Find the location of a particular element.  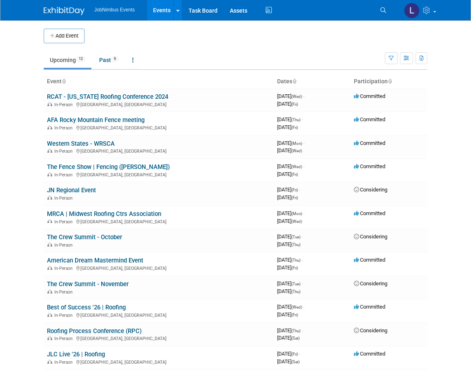

th: Participation is located at coordinates (389, 82).